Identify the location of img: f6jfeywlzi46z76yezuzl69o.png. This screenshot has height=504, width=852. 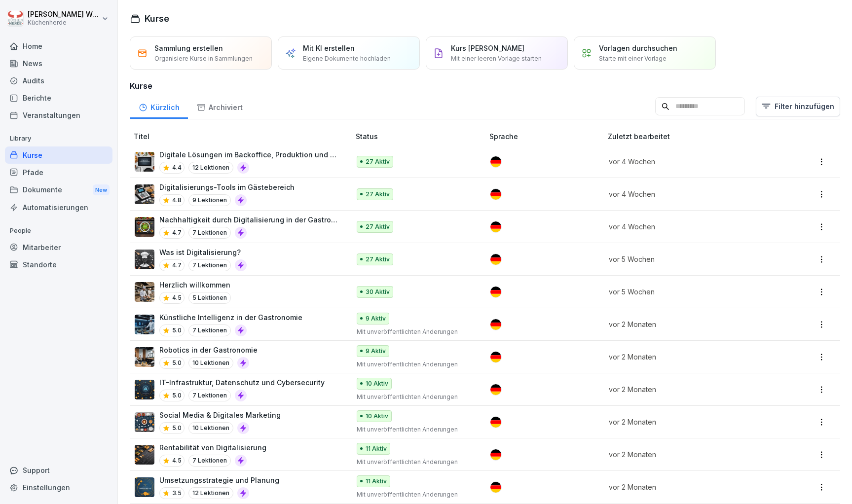
(145, 292).